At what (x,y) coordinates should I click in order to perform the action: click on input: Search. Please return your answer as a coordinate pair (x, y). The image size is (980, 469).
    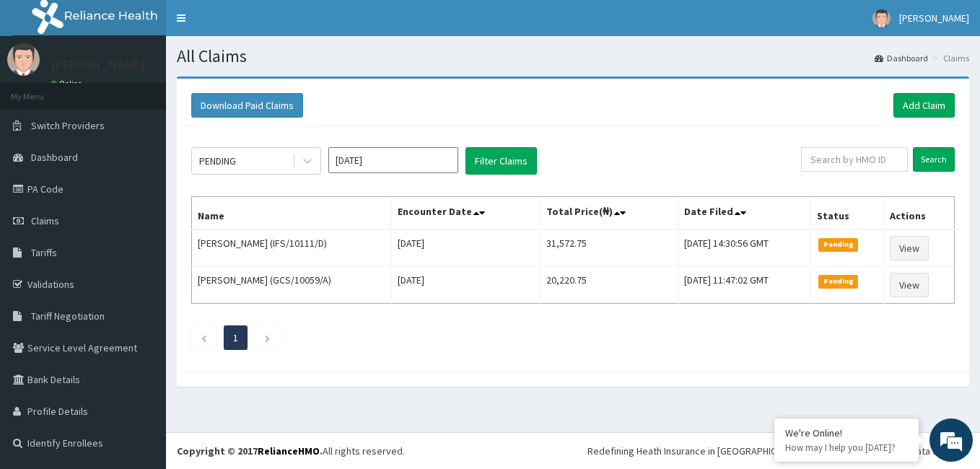
    Looking at the image, I should click on (934, 160).